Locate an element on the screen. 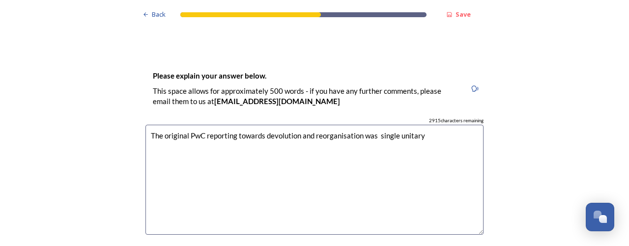  textarea: The original PwC reporting towards devolution and reorganisation was single unitary is located at coordinates (315, 180).